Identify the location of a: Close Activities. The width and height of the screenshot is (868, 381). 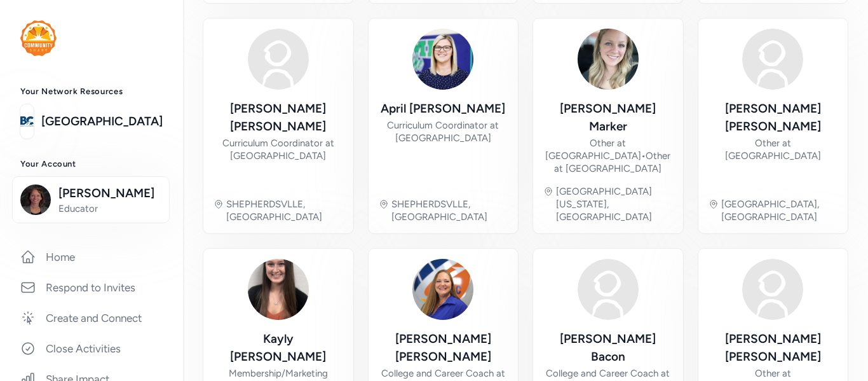
(91, 349).